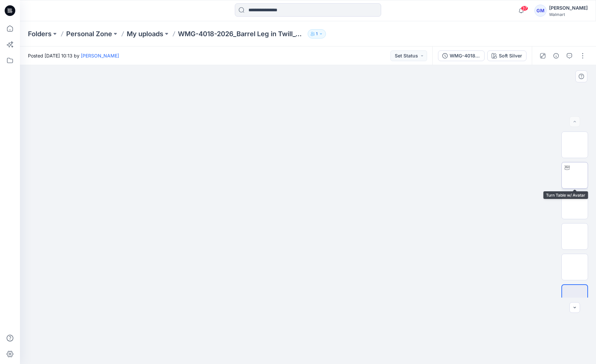 Image resolution: width=596 pixels, height=364 pixels. I want to click on a: Personal Zone, so click(89, 34).